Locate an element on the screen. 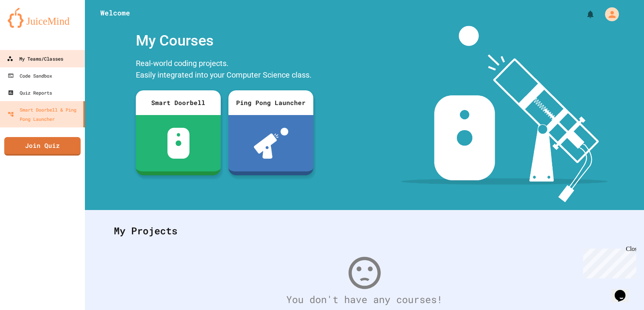 The width and height of the screenshot is (644, 310). div: Chat with us now!Close is located at coordinates (28, 26).